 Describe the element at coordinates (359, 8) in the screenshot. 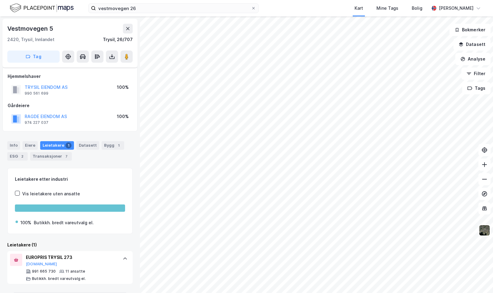

I see `div: Kart` at that location.